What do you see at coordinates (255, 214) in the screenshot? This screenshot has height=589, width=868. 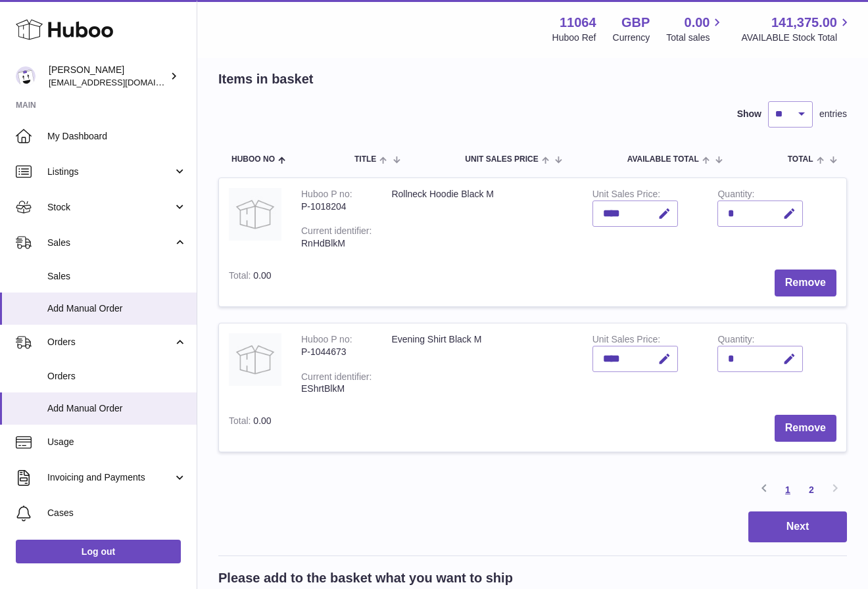 I see `img: Rollneck Hoodie Black M` at bounding box center [255, 214].